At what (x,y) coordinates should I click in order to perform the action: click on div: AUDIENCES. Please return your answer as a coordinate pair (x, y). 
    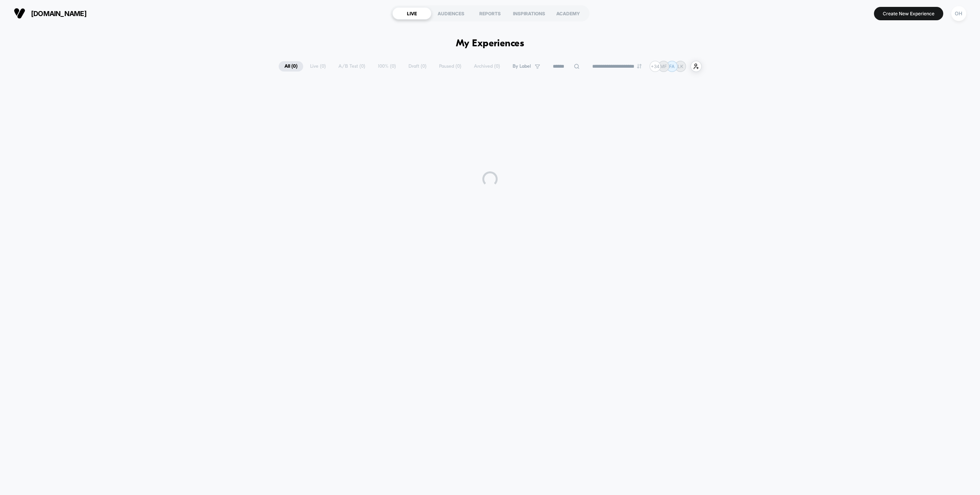
    Looking at the image, I should click on (451, 14).